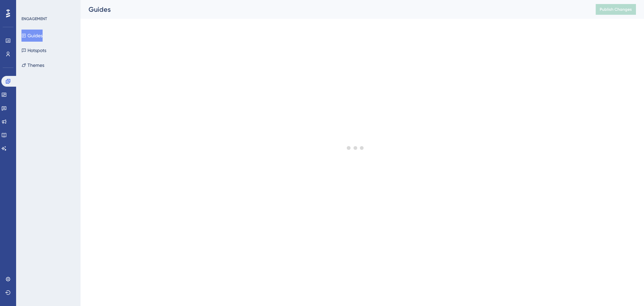 This screenshot has height=306, width=644. What do you see at coordinates (33, 65) in the screenshot?
I see `button: Themes` at bounding box center [33, 65].